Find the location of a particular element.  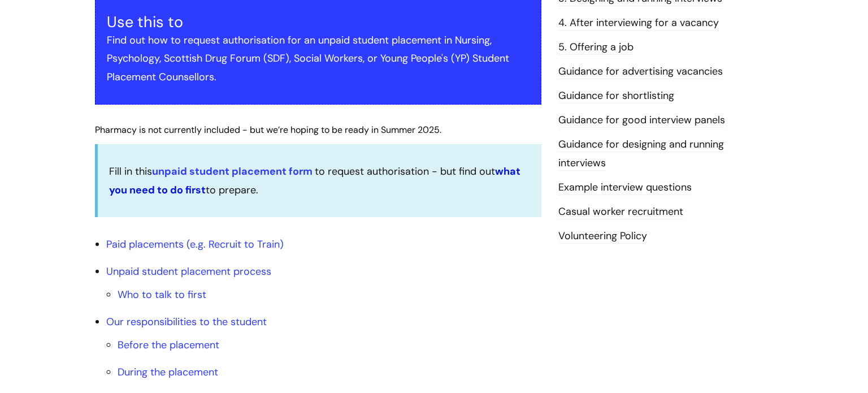

a: Before the placement is located at coordinates (168, 345).